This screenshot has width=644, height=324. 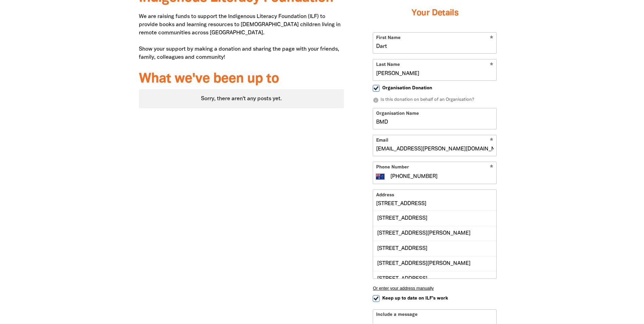 I want to click on input: Keep up to date on ILF's work, so click(x=376, y=298).